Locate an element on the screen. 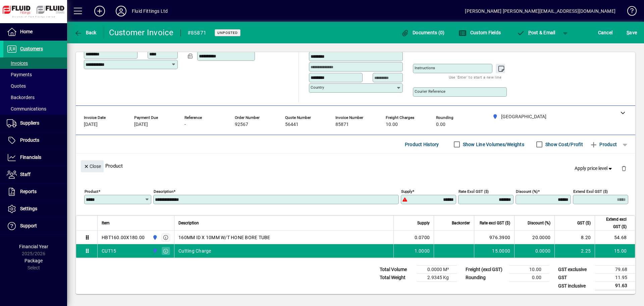 The image size is (644, 306). td: 10.00 is located at coordinates (529, 270).